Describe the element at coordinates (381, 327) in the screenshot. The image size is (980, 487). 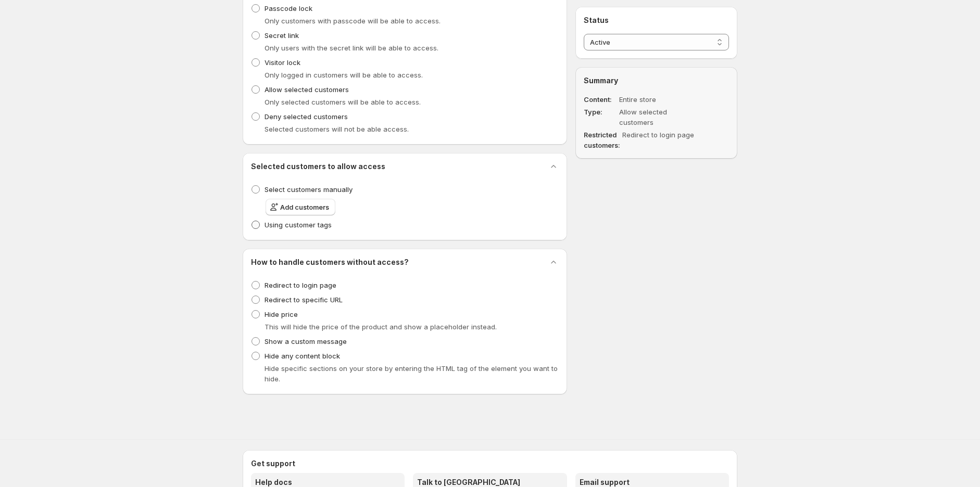
I see `span: This will hide the price of the product and show a placeholder instead.` at that location.